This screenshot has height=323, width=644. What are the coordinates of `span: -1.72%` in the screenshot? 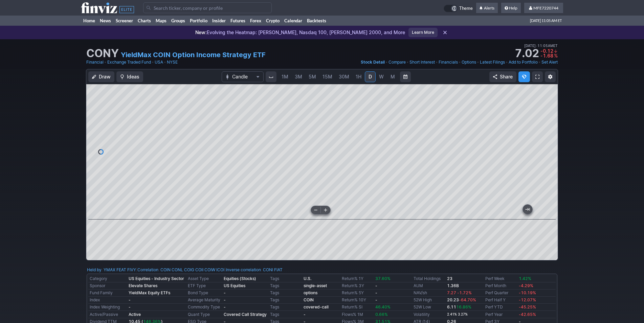 It's located at (464, 293).